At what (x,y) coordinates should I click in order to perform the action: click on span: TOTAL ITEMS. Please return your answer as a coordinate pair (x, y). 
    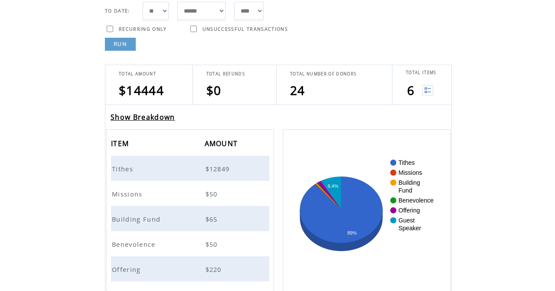
    Looking at the image, I should click on (421, 72).